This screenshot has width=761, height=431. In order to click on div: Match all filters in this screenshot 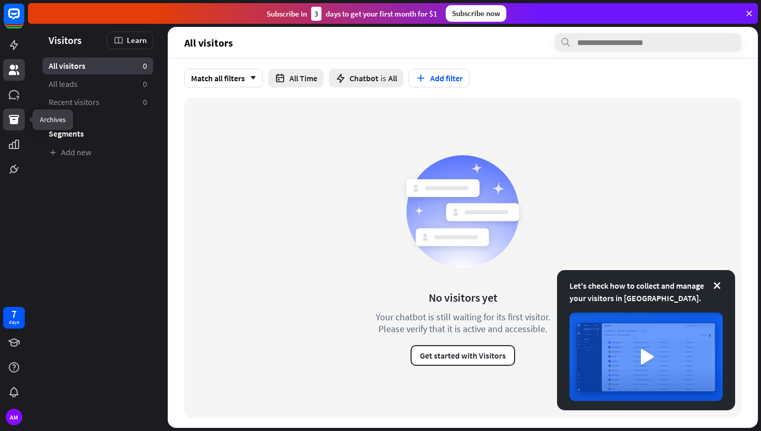, I will do `click(224, 78)`.